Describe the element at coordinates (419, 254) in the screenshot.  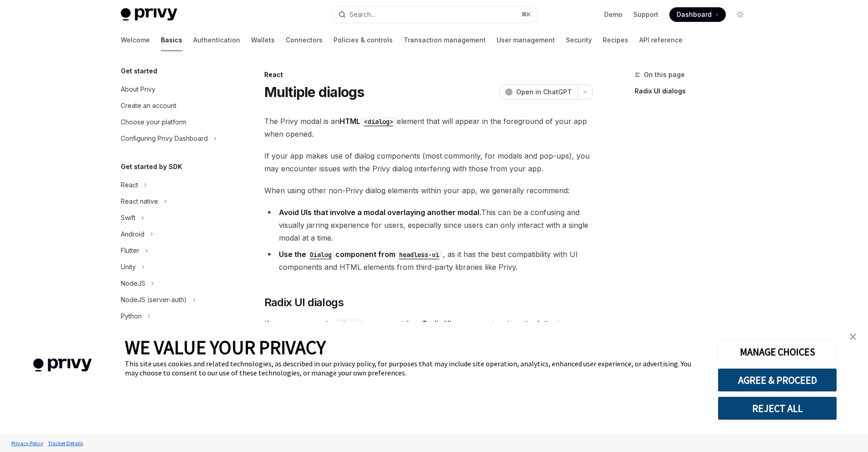
I see `a: headless-ui` at that location.